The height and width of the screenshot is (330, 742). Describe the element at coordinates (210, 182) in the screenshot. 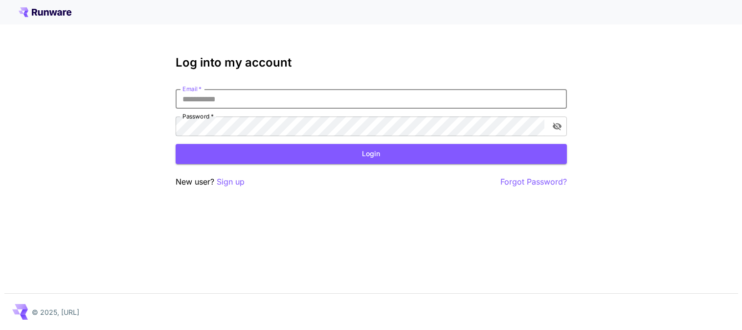

I see `p: New user?` at that location.